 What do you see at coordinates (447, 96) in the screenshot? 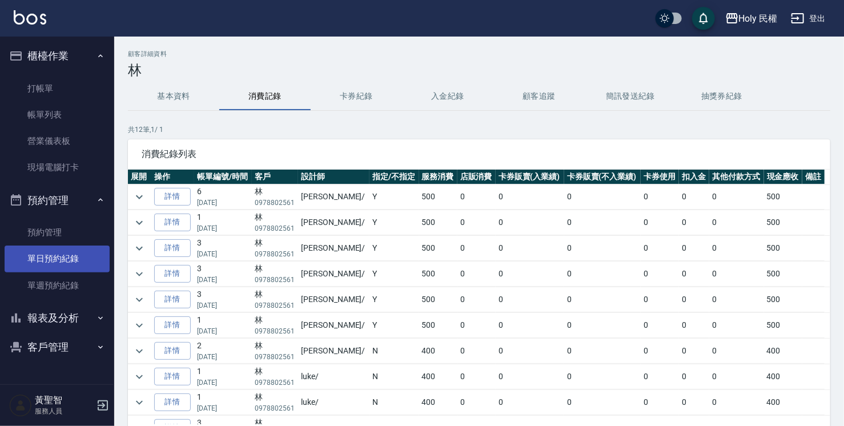
I see `button: 入金紀錄` at bounding box center [447, 96].